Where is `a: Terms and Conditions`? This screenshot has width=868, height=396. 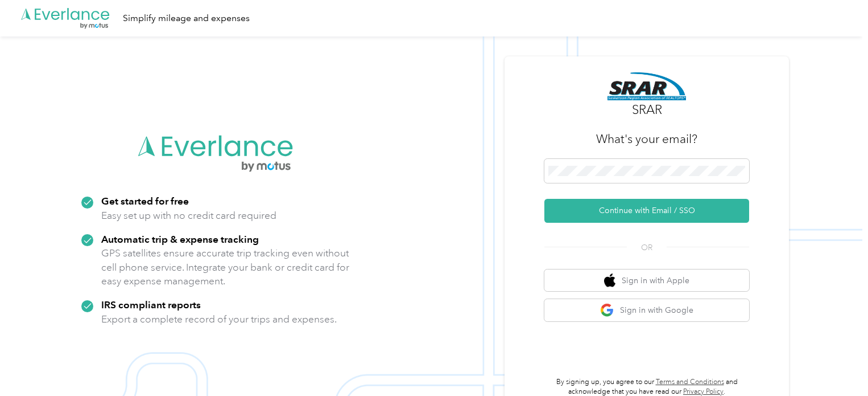
a: Terms and Conditions is located at coordinates (690, 382).